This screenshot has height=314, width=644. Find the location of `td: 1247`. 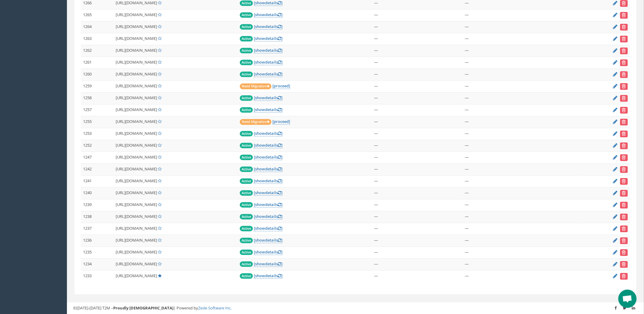

td: 1247 is located at coordinates (97, 158).